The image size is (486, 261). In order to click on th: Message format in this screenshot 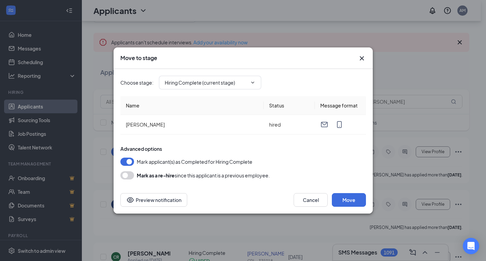, I will do `click(340, 105)`.